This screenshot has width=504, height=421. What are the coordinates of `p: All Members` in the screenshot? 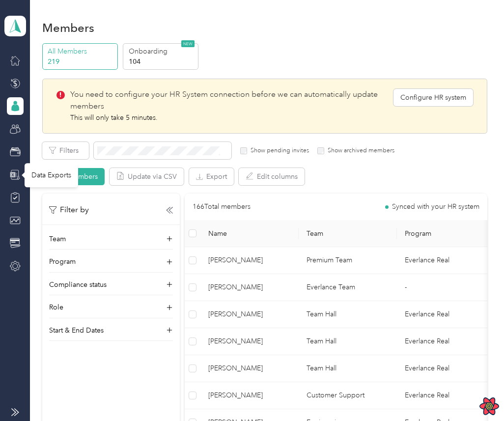 It's located at (81, 51).